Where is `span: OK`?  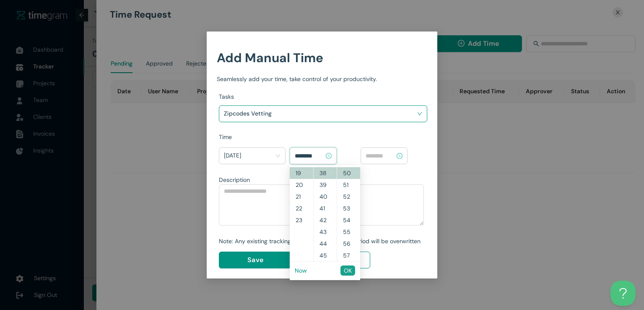 span: OK is located at coordinates (348, 271).